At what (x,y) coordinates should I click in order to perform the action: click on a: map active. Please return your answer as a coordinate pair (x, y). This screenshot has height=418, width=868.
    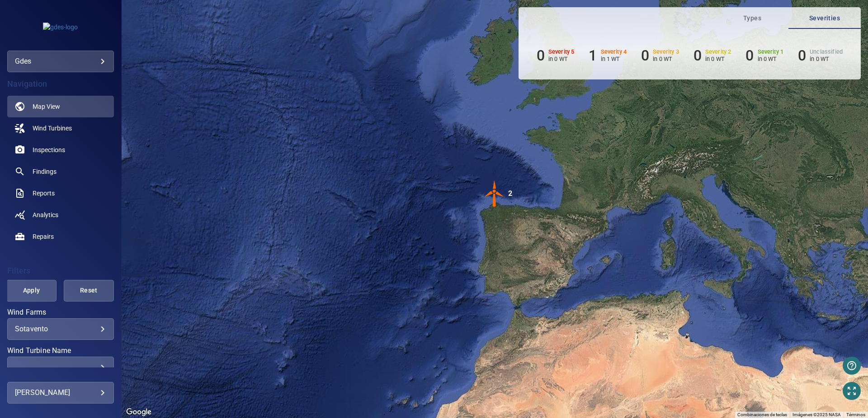
    Looking at the image, I should click on (61, 106).